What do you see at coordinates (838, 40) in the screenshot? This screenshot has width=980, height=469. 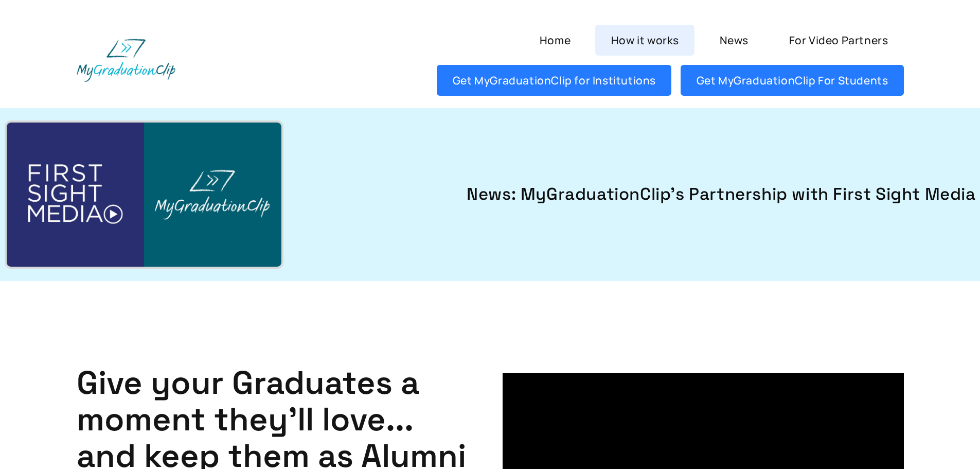 I see `a: For Video Partners` at bounding box center [838, 40].